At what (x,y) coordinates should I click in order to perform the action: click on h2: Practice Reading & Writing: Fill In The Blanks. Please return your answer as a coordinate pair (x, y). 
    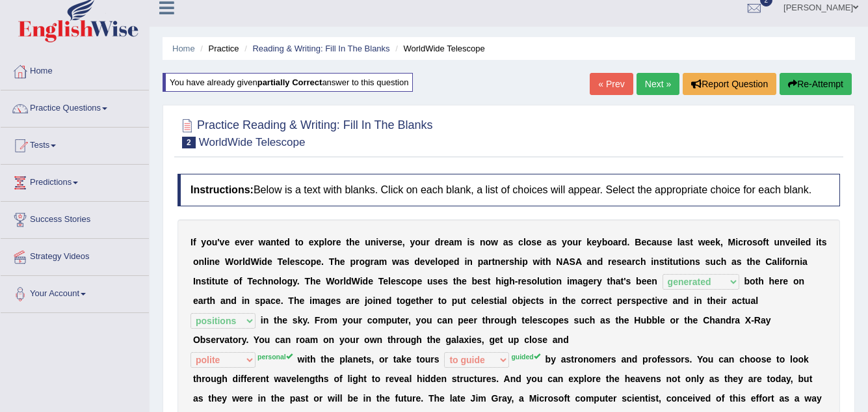
    Looking at the image, I should click on (305, 132).